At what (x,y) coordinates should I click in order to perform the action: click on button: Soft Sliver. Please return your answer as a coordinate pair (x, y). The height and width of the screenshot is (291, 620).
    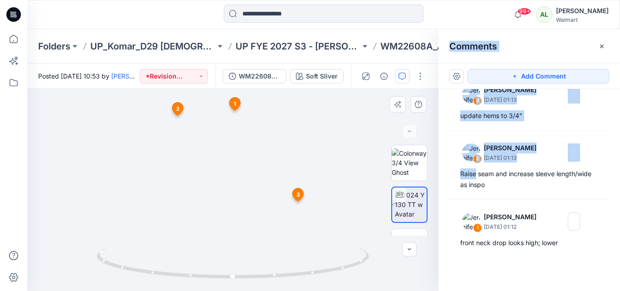
    Looking at the image, I should click on (317, 76).